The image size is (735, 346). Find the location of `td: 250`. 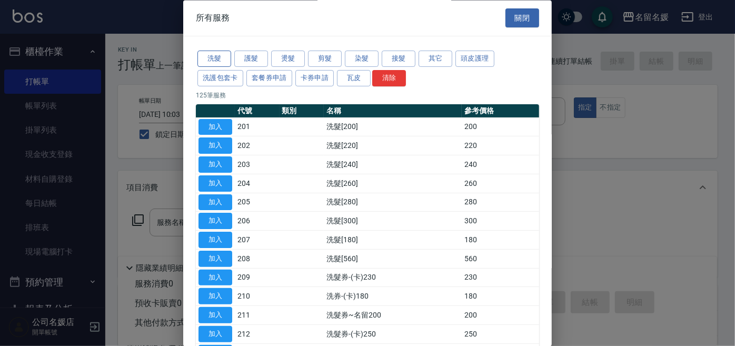

td: 250 is located at coordinates (500, 334).